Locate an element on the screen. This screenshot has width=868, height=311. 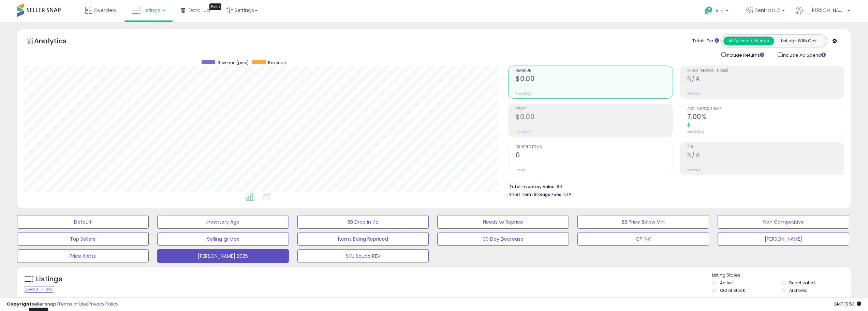
i: Get Help is located at coordinates (709, 10).